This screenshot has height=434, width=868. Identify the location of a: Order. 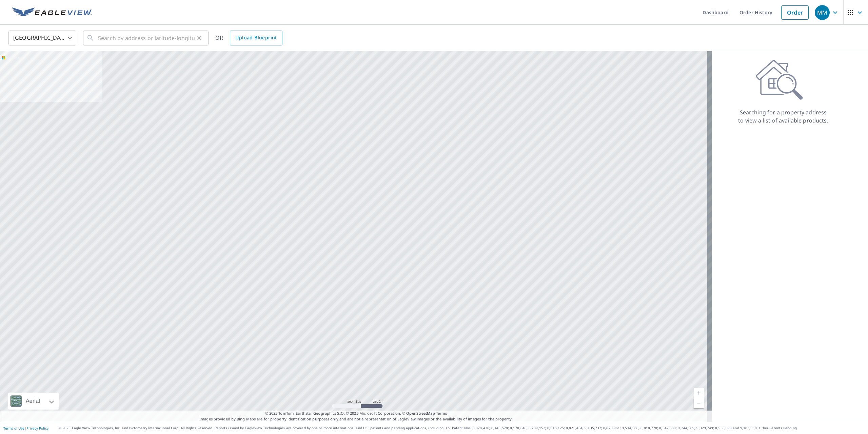
(795, 13).